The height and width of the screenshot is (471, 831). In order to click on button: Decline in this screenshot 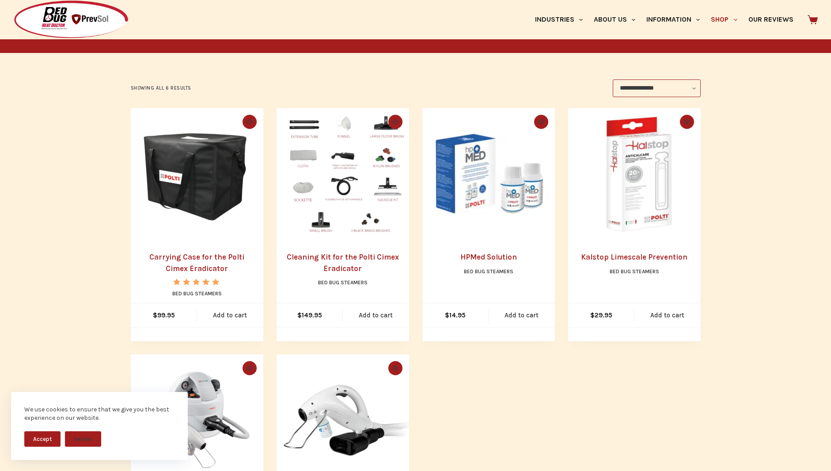, I will do `click(83, 439)`.